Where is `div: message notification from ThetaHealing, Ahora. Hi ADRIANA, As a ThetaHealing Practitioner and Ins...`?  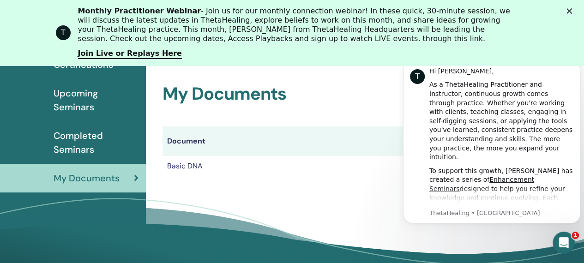
div: message notification from ThetaHealing, Ahora. Hi ADRIANA, As a ThetaHealing Practitioner and Ins... is located at coordinates (92, 95).